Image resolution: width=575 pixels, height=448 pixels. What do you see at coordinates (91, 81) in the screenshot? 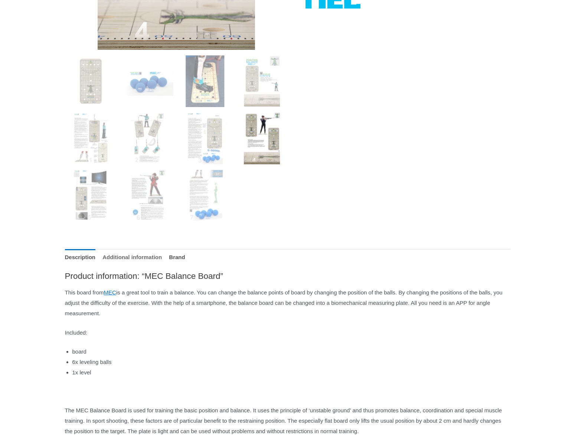
I see `img: MEC Balance Board` at bounding box center [91, 81].